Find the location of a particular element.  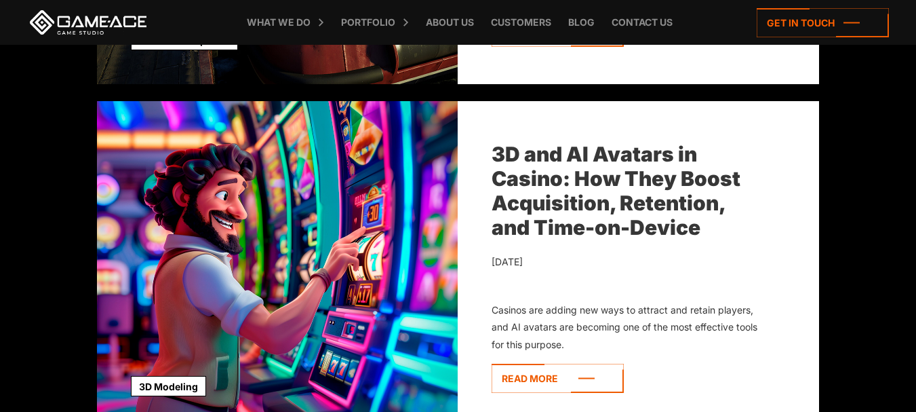

a: Read more is located at coordinates (557, 378).